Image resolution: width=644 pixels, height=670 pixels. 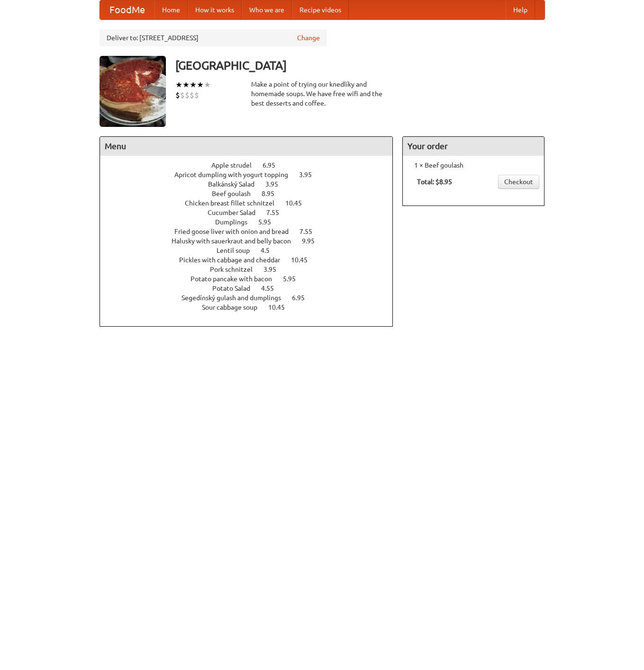 I want to click on a: Segedínský gulash and dumplings 6.95, so click(x=251, y=298).